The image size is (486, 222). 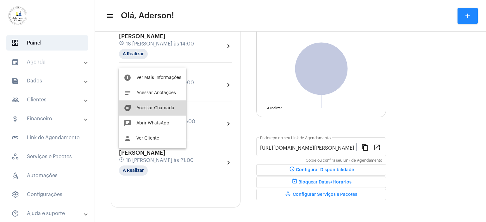 I want to click on span: Ver Cliente, so click(x=148, y=139).